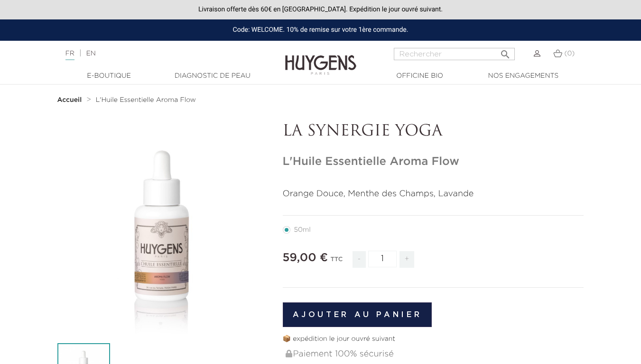 The height and width of the screenshot is (364, 641). What do you see at coordinates (420, 76) in the screenshot?
I see `a: Officine Bio` at bounding box center [420, 76].